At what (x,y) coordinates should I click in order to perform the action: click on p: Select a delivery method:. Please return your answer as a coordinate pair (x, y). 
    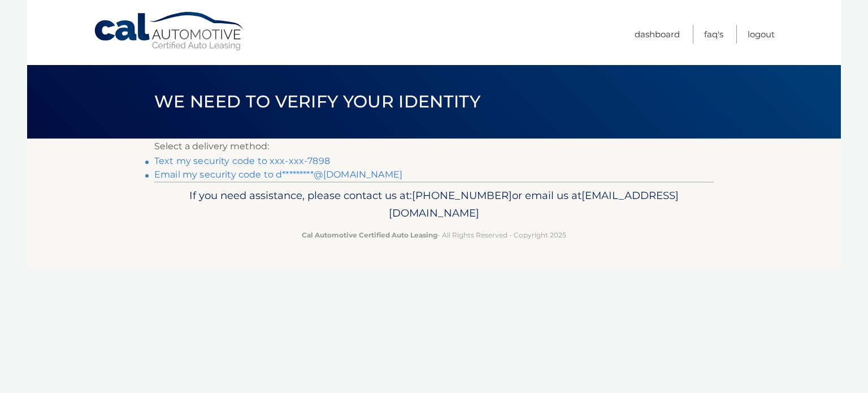
    Looking at the image, I should click on (434, 147).